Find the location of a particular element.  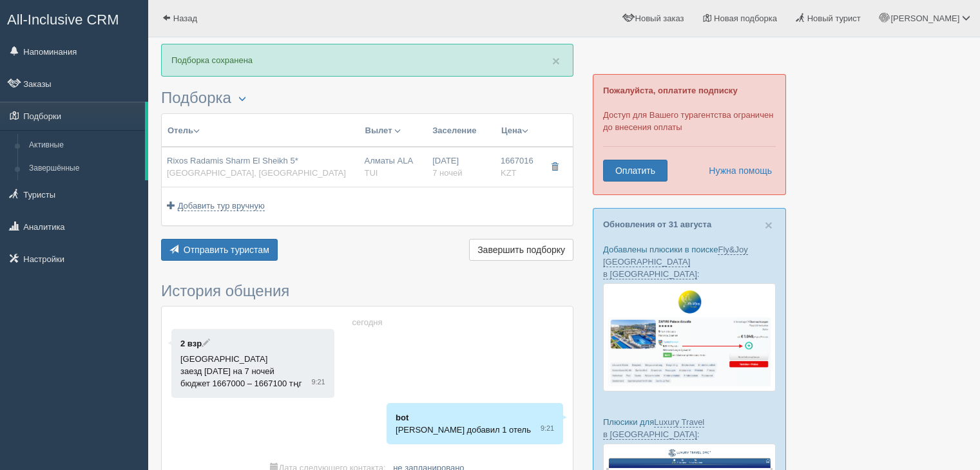

span: Новый заказ is located at coordinates (660, 18).